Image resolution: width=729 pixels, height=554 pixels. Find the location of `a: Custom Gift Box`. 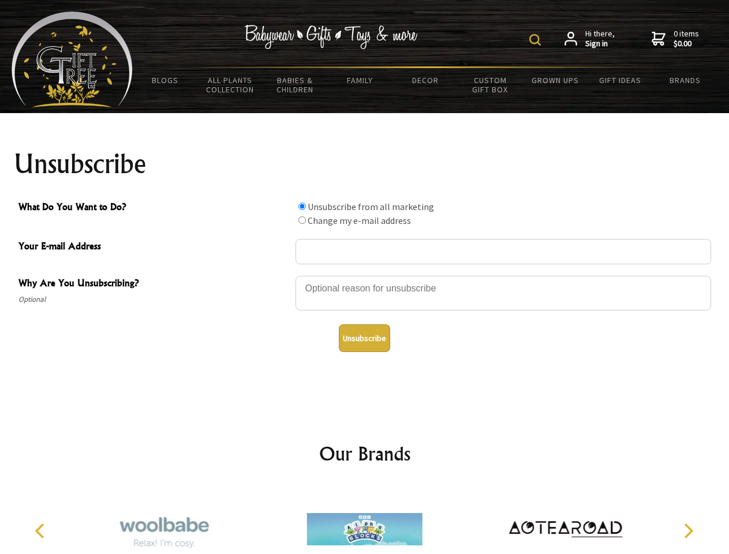

a: Custom Gift Box is located at coordinates (490, 85).